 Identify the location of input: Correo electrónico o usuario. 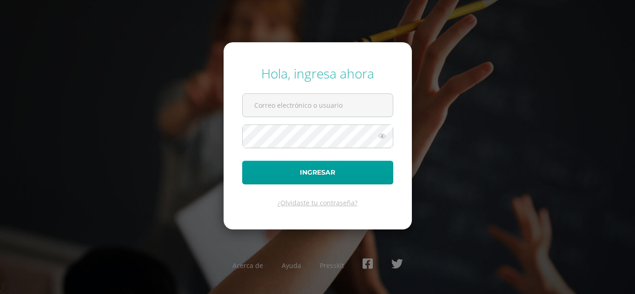
(318, 105).